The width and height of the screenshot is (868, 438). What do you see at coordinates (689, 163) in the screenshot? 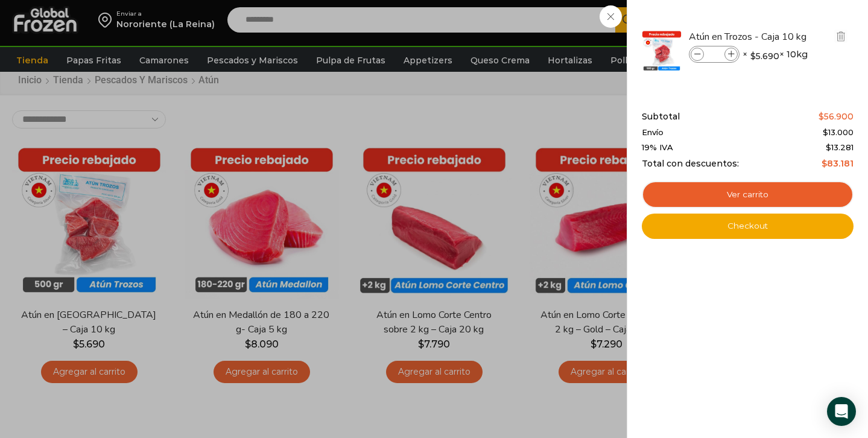
I see `span: Total con descuentos:` at bounding box center [689, 163].